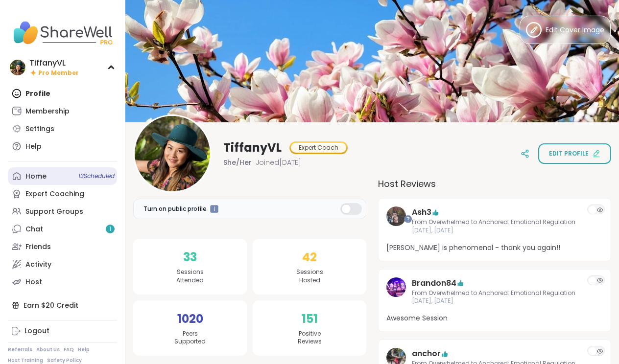 Image resolution: width=619 pixels, height=364 pixels. What do you see at coordinates (62, 33) in the screenshot?
I see `img: ShareWell Nav Logo` at bounding box center [62, 33].